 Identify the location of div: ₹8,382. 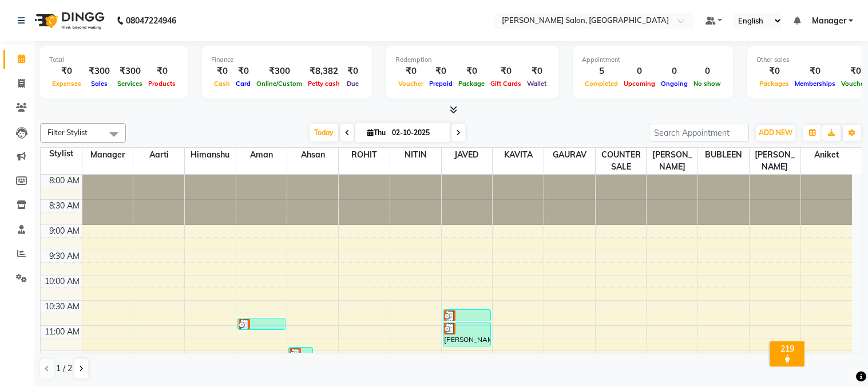
(324, 71).